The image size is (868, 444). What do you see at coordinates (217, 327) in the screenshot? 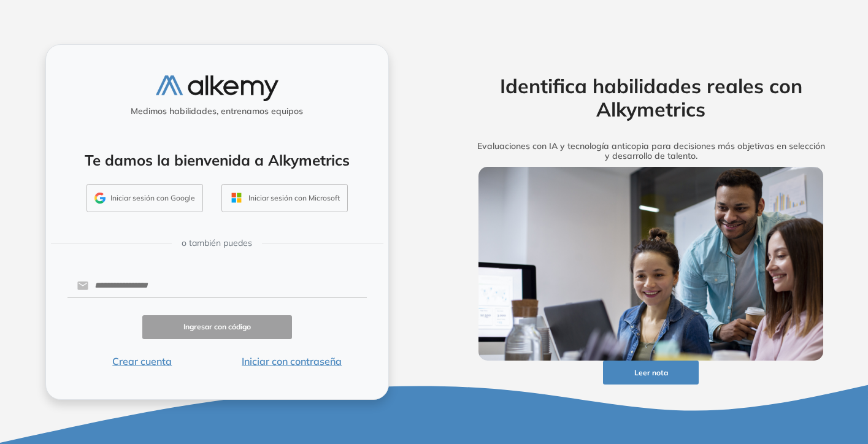
I see `button: Ingresar con código` at bounding box center [217, 327].